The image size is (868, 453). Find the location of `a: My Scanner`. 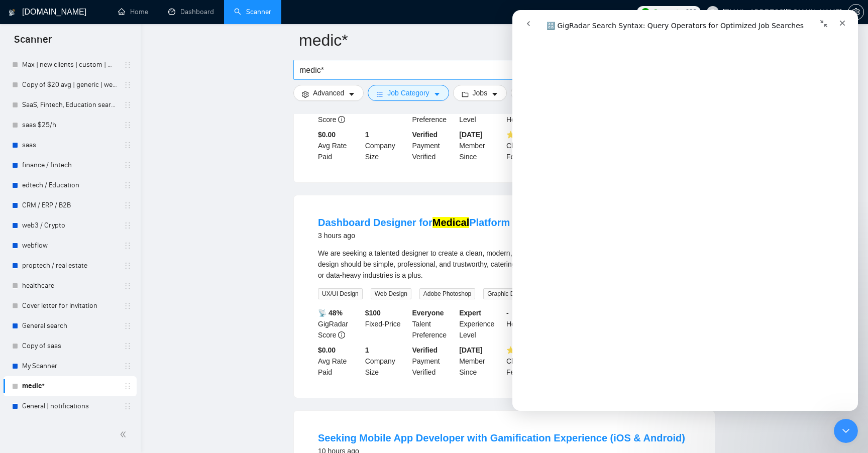

a: My Scanner is located at coordinates (70, 366).